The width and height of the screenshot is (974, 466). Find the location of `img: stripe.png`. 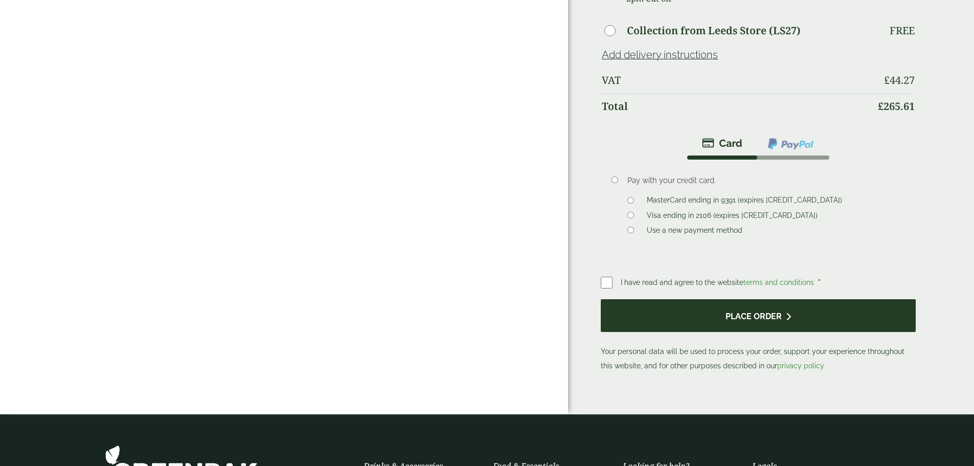

img: stripe.png is located at coordinates (722, 143).